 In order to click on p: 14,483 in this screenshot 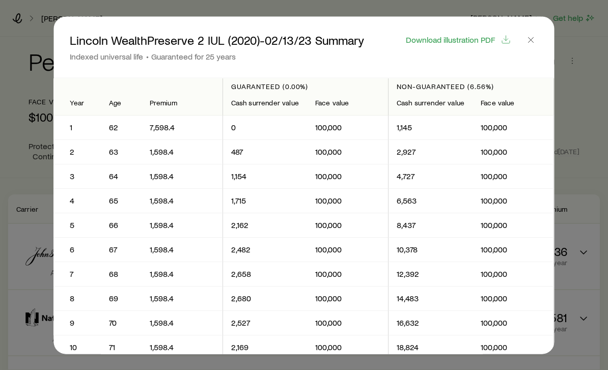, I will do `click(431, 299)`.